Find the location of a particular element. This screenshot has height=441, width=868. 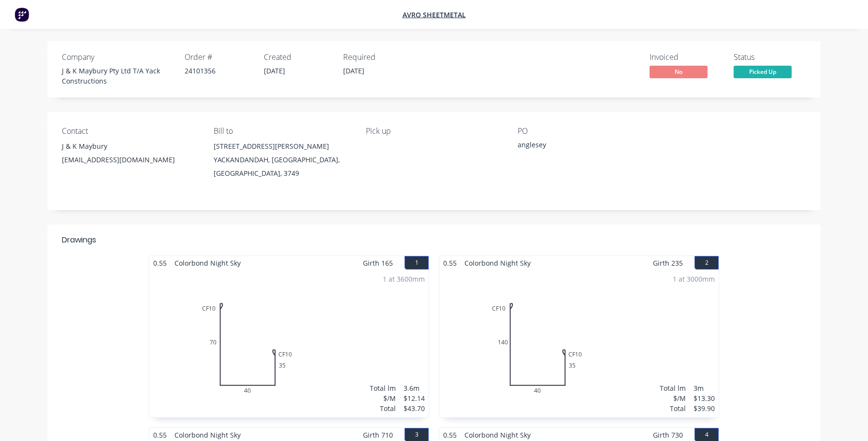

div: PO is located at coordinates (586, 131).